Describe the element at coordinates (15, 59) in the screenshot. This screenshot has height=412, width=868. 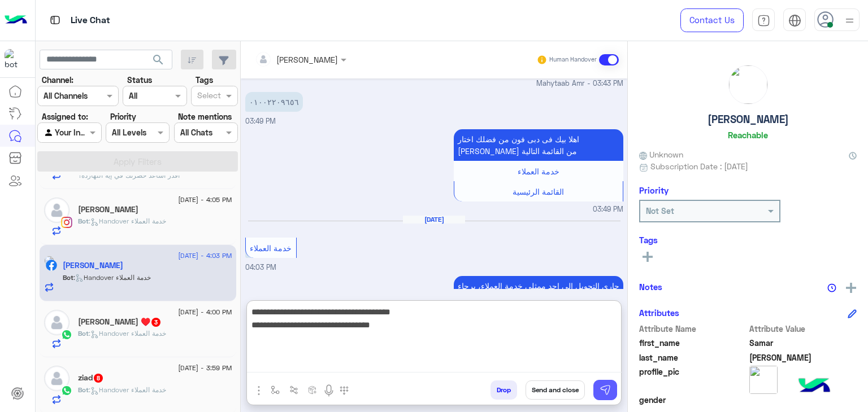
I see `img: 1403182699927242` at that location.